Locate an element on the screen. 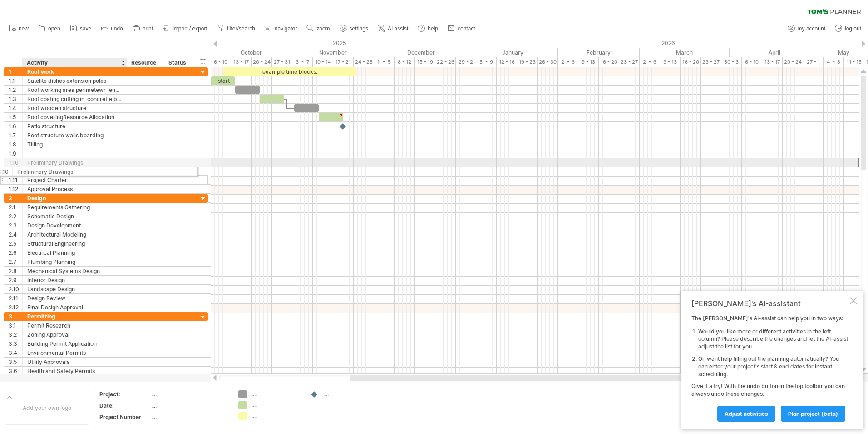 The image size is (868, 434). div: 22 - 26 is located at coordinates (445, 62).